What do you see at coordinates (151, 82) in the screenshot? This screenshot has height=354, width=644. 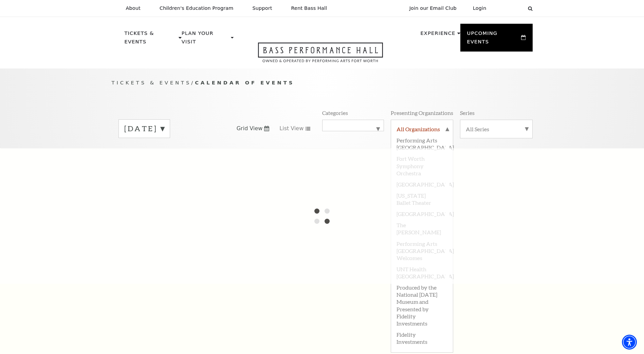 I see `span: Tickets & Events` at bounding box center [151, 82].